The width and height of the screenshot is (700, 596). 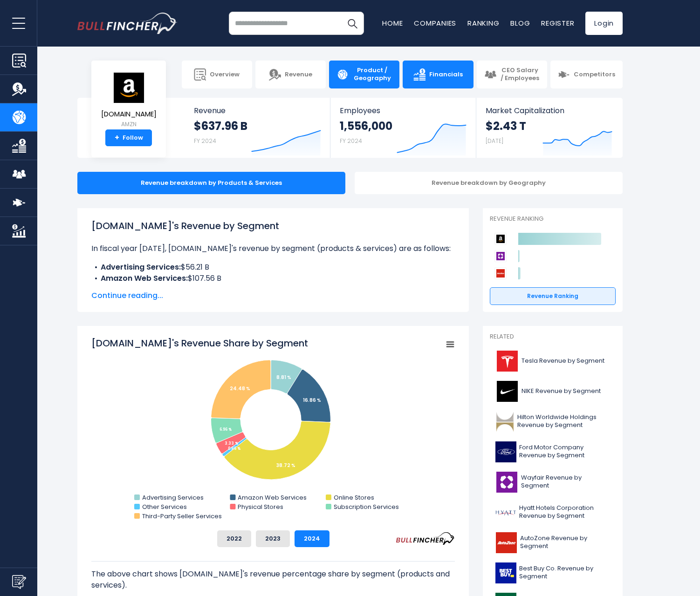 I want to click on span: Financials, so click(x=446, y=75).